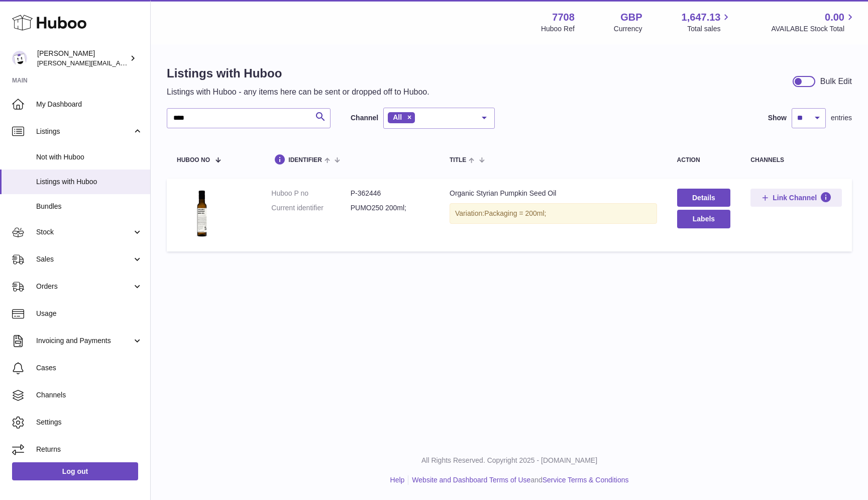 This screenshot has height=500, width=868. Describe the element at coordinates (586, 480) in the screenshot. I see `a: Service Terms & Conditions` at that location.